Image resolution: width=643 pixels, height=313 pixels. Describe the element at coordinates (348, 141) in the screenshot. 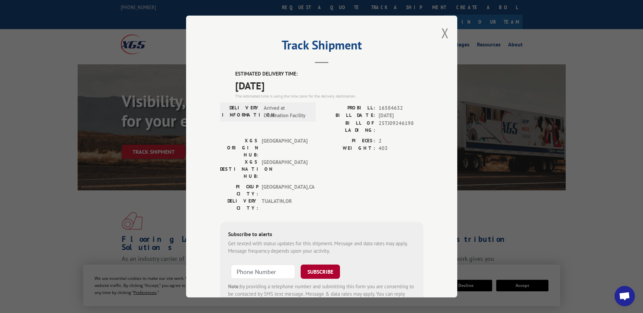

I see `label: PIECES:` at that location.